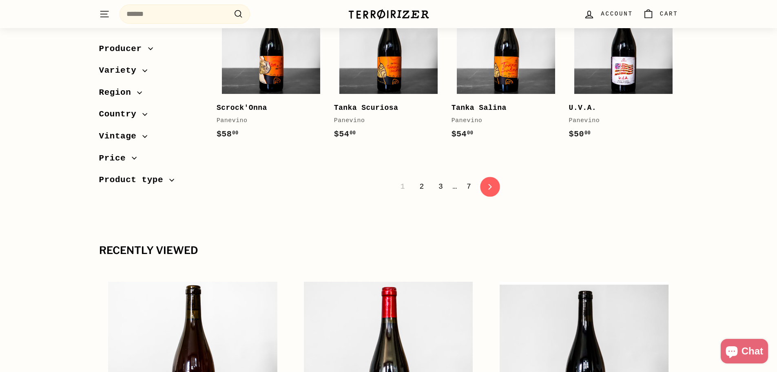 This screenshot has width=777, height=372. What do you see at coordinates (121, 71) in the screenshot?
I see `span: Variety` at bounding box center [121, 71].